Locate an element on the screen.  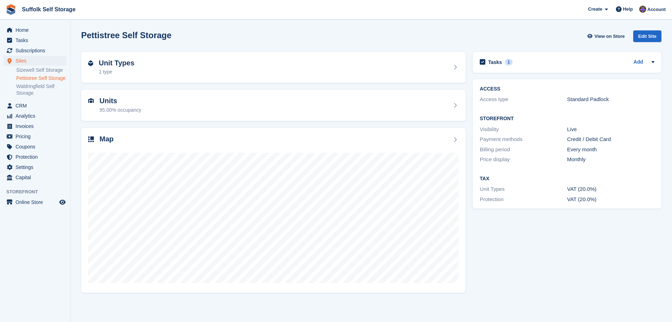
div: 1 type is located at coordinates (116, 72).